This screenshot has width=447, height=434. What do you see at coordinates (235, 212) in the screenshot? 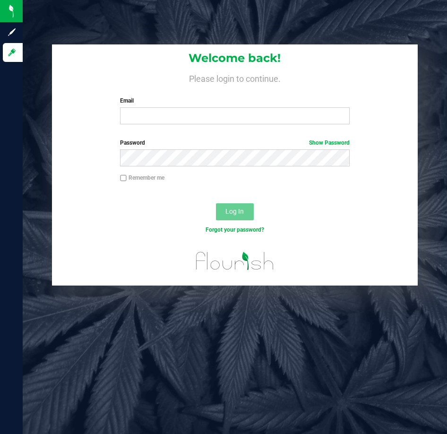
I see `button: Log In` at bounding box center [235, 212].